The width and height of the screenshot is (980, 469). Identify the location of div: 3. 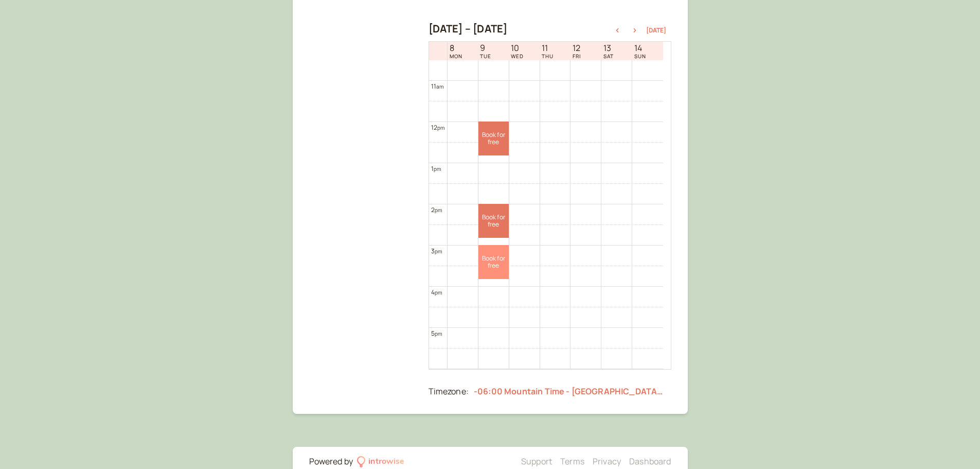
(437, 251).